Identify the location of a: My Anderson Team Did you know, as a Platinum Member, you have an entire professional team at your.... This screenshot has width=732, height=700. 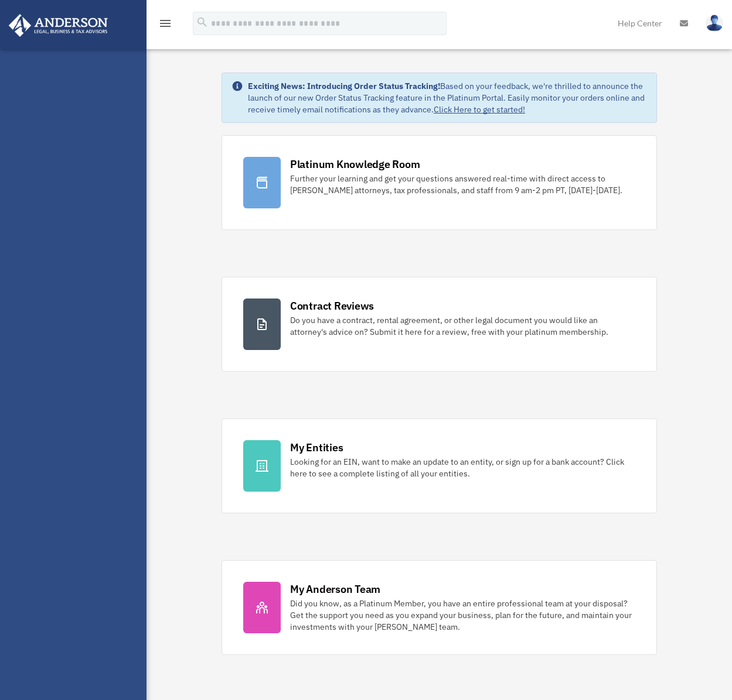
(439, 608).